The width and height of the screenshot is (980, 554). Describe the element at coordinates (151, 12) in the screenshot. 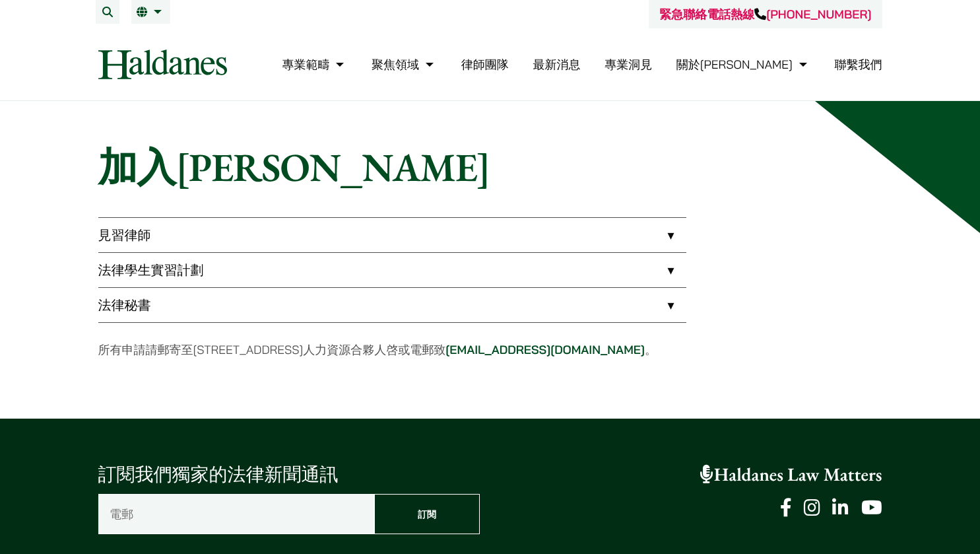

I see `a: 繁` at that location.